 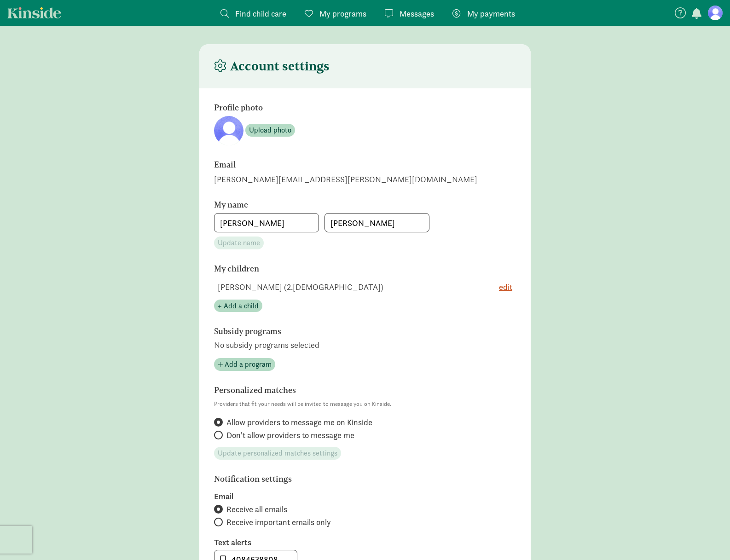 What do you see at coordinates (277, 453) in the screenshot?
I see `button: Update personalized matches settings` at bounding box center [277, 453].